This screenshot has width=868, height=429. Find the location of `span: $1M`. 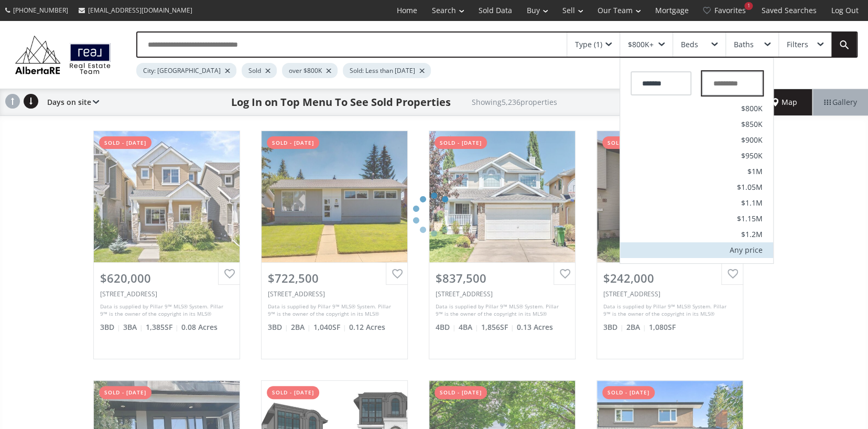

span: $1M is located at coordinates (755, 171).